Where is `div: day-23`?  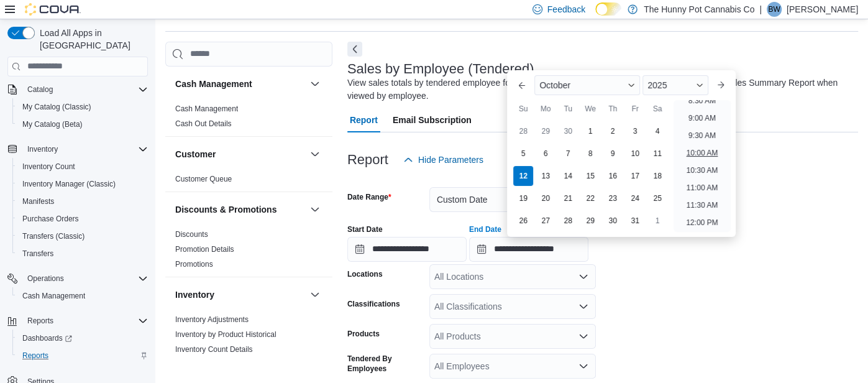 div: day-23 is located at coordinates (613, 199).